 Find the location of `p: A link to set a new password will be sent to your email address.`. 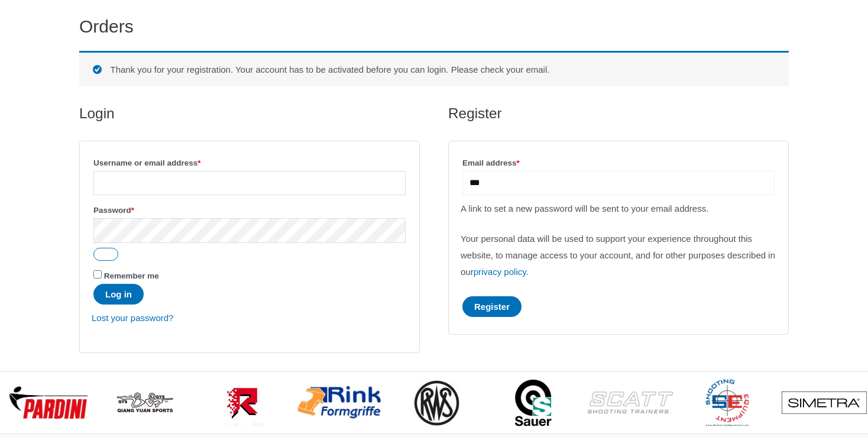

p: A link to set a new password will be sent to your email address. is located at coordinates (619, 209).